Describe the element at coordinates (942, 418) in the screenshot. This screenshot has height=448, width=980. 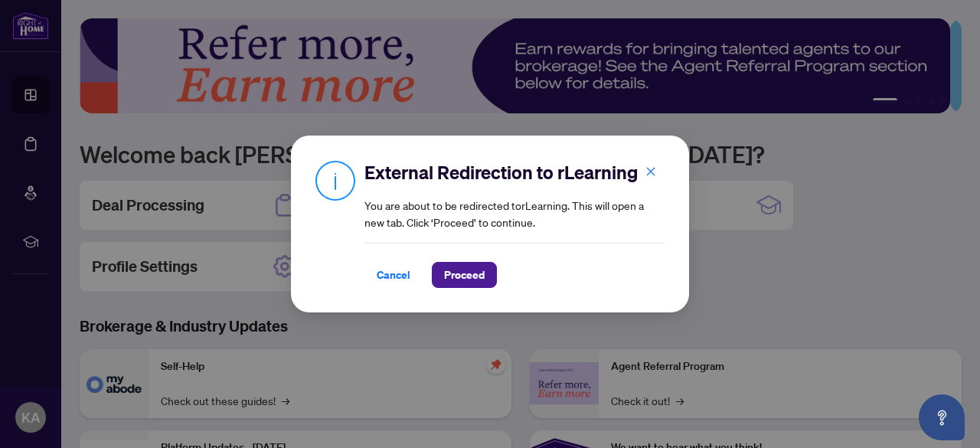
I see `button: Open asap` at that location.